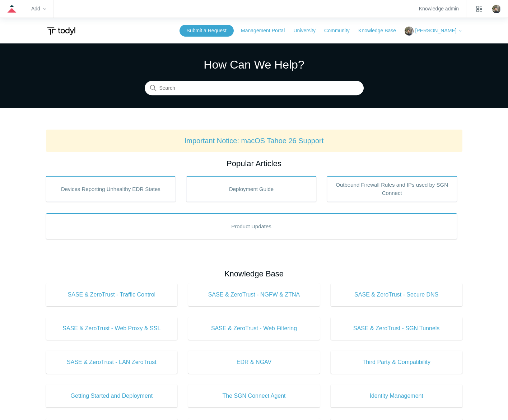 This screenshot has width=508, height=420. Describe the element at coordinates (254, 164) in the screenshot. I see `h2: Popular Articles` at that location.